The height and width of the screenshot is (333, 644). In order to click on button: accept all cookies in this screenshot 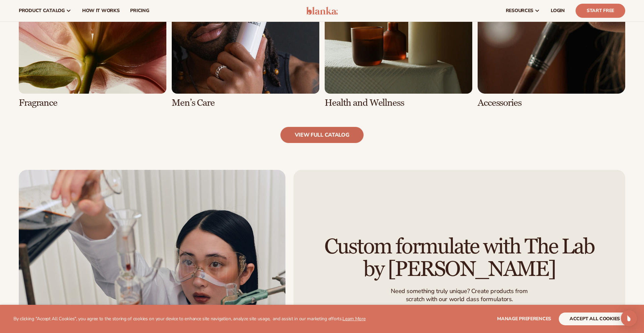, I will do `click(595, 319)`.